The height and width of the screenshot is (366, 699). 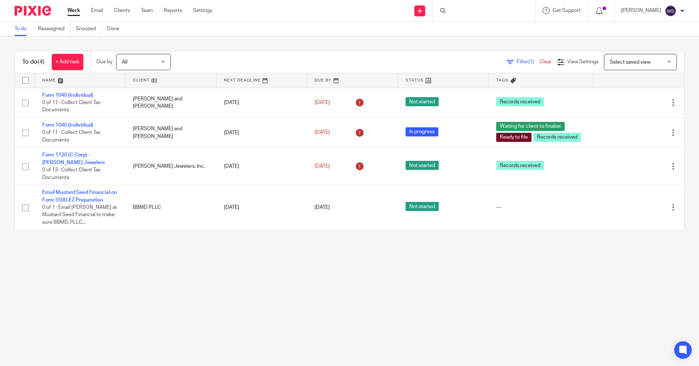 What do you see at coordinates (528, 62) in the screenshot?
I see `span: Filter` at bounding box center [528, 62].